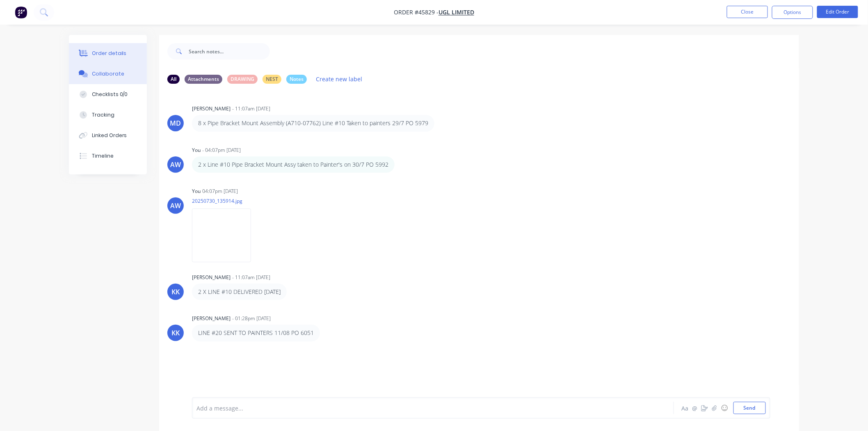 This screenshot has height=431, width=868. Describe the element at coordinates (175, 123) in the screenshot. I see `div: MD` at that location.